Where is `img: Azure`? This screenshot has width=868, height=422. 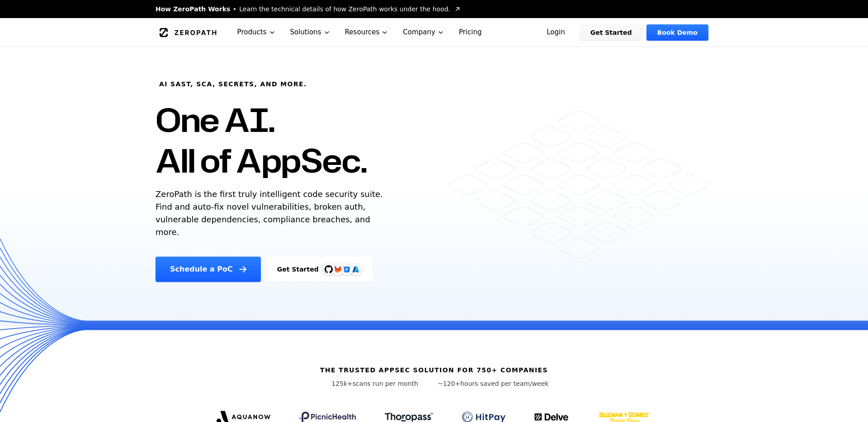 img: Azure is located at coordinates (356, 269).